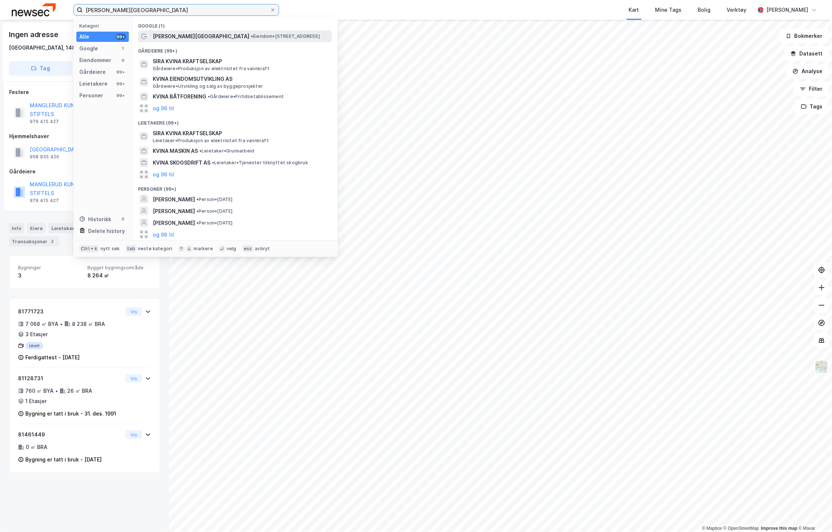  I want to click on div: neste kategori, so click(155, 249).